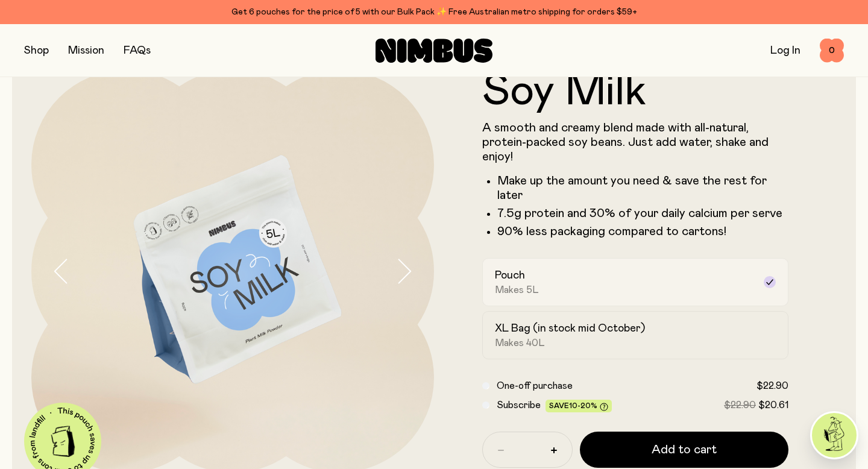 The image size is (868, 469). Describe the element at coordinates (520, 343) in the screenshot. I see `span: Makes 40L` at that location.